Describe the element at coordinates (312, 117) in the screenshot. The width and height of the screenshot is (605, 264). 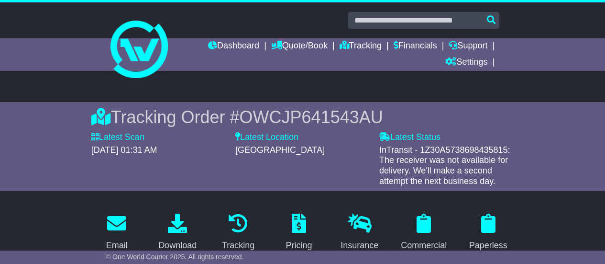
I see `span: OWCJP641543AU` at that location.